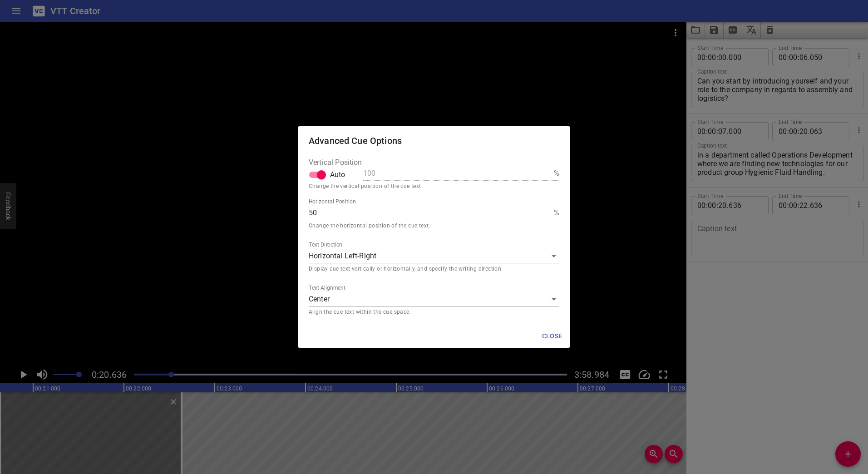 This screenshot has width=868, height=474. Describe the element at coordinates (434, 299) in the screenshot. I see `div: Center` at that location.